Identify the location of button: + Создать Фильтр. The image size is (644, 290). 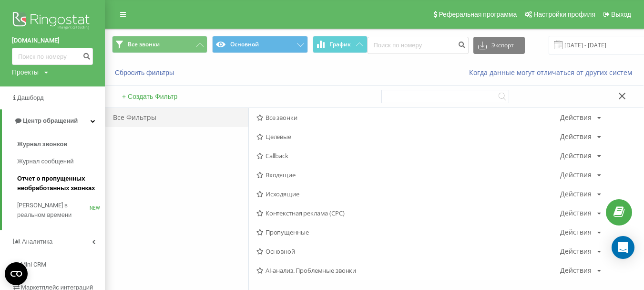
(150, 97).